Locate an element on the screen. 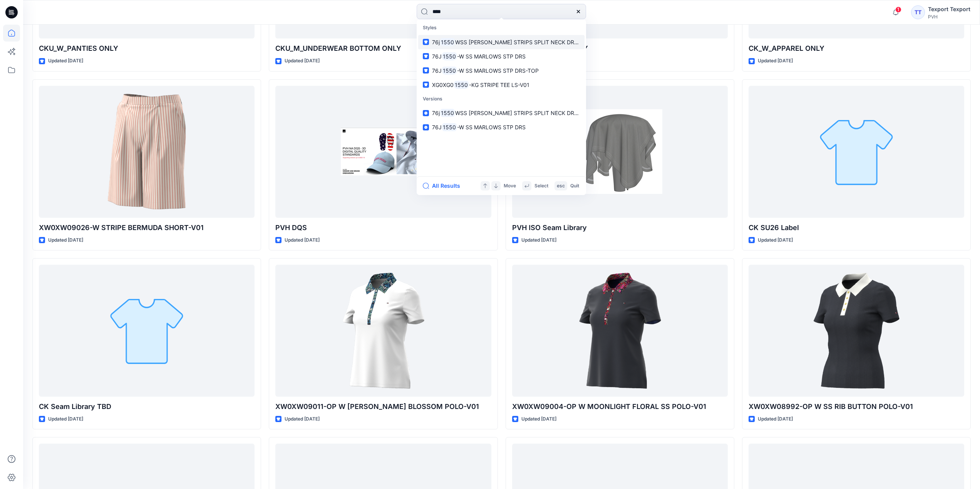 The width and height of the screenshot is (980, 489). span: -KG STRIPE TEE LS-V01 is located at coordinates (499, 85).